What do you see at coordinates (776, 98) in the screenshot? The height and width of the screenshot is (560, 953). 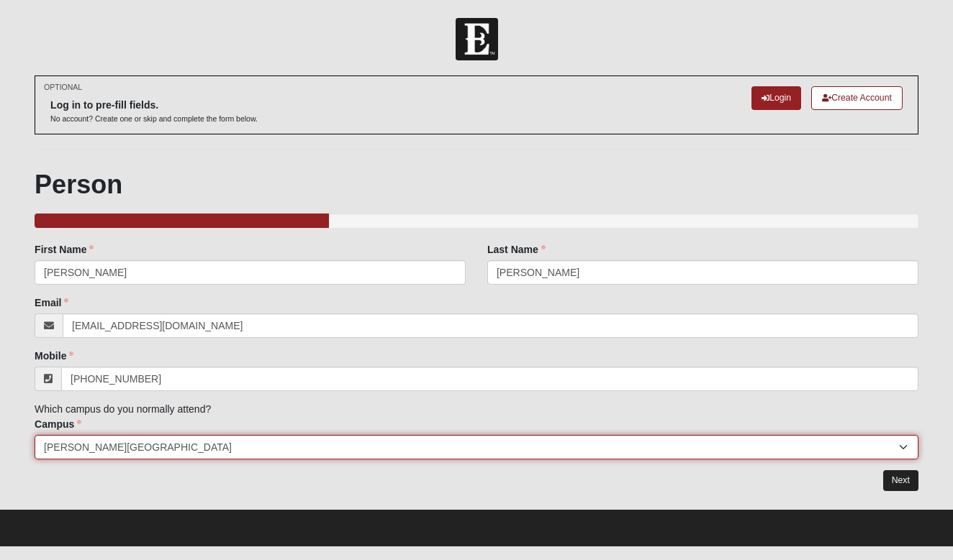 I see `a: Login` at bounding box center [776, 98].